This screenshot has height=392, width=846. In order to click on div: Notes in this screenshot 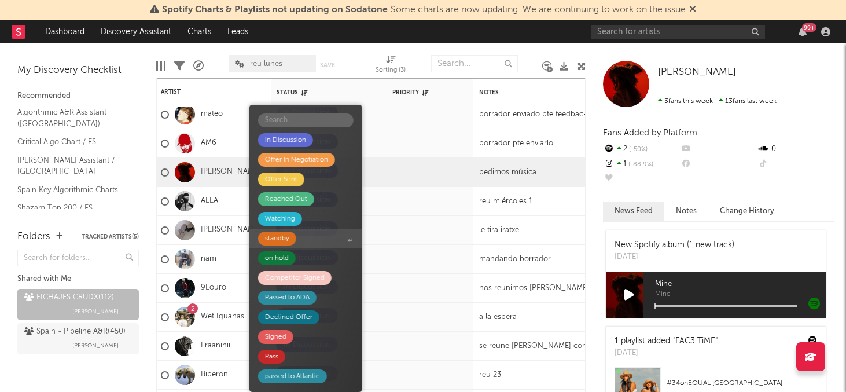, I will do `click(537, 93)`.